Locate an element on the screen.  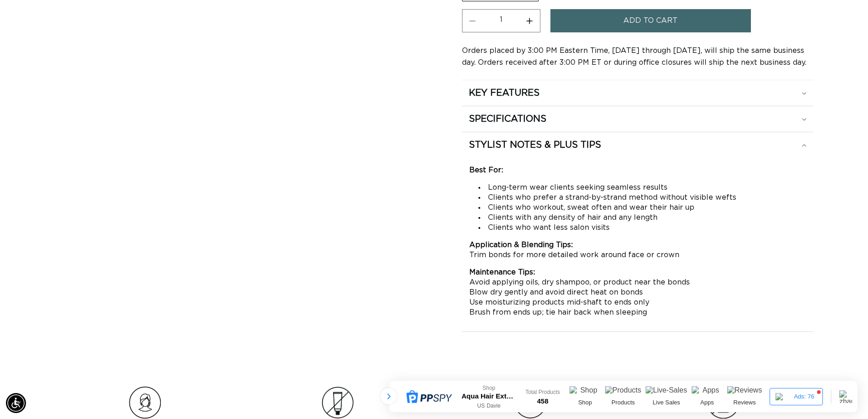
li: Long-term wear clients seeking seamless results is located at coordinates (642, 187).